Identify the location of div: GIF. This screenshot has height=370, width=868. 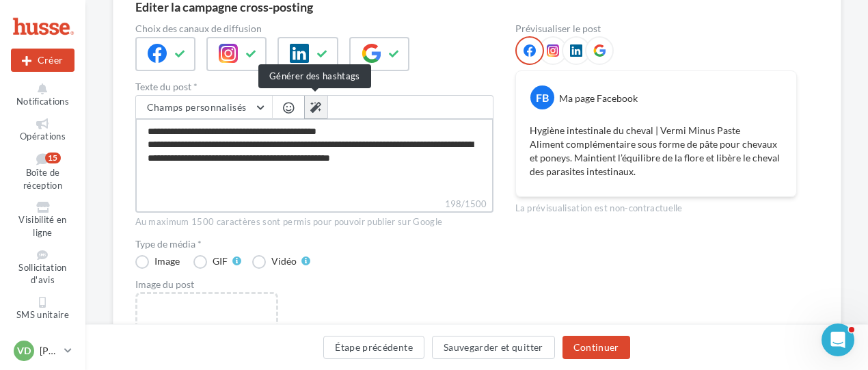
(220, 261).